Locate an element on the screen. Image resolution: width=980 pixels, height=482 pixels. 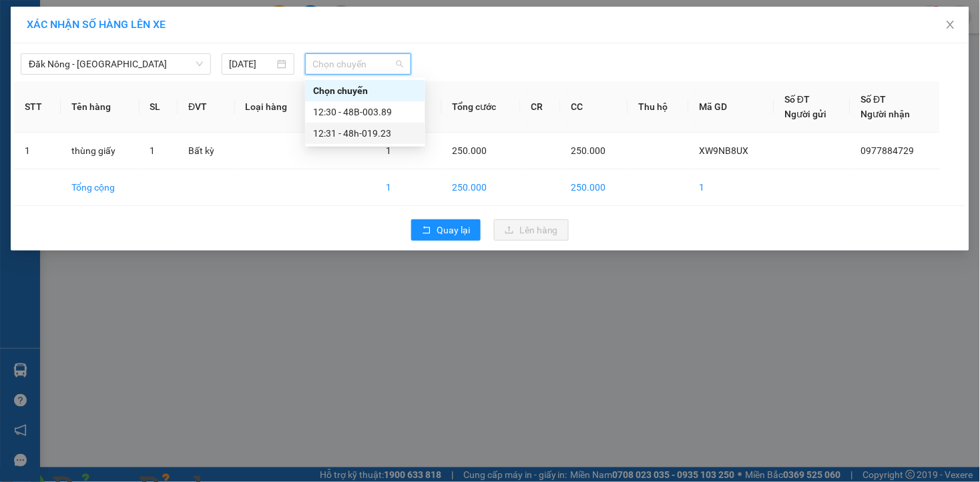
span: 0977884729 is located at coordinates (887, 151).